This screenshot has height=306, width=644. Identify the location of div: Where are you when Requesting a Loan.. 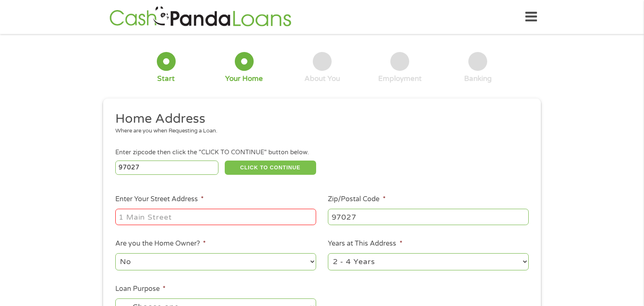
(319, 131).